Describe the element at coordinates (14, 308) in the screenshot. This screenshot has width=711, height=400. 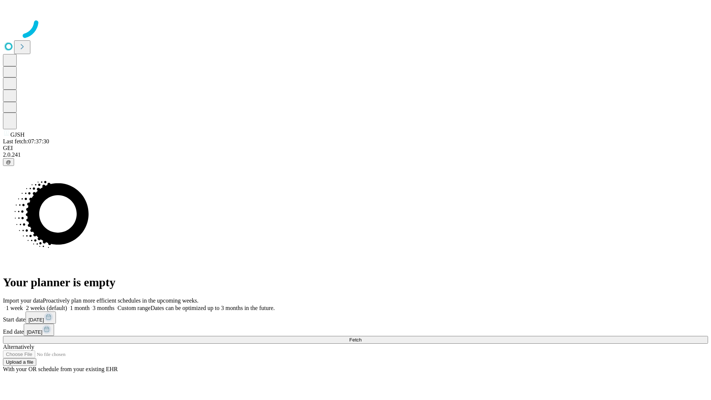
I see `span: 1 week` at that location.